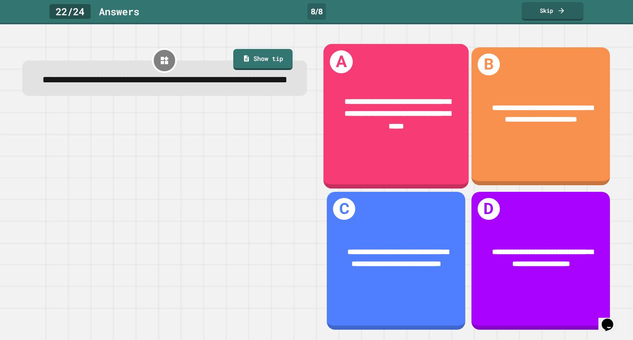 This screenshot has width=633, height=340. Describe the element at coordinates (343, 209) in the screenshot. I see `h1: C` at that location.